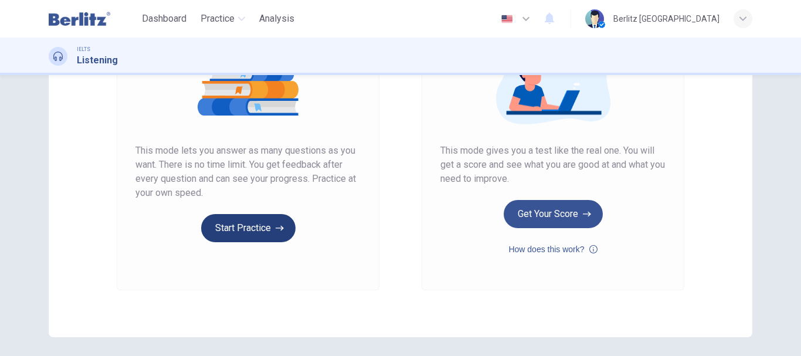  I want to click on button: Dashboard, so click(164, 19).